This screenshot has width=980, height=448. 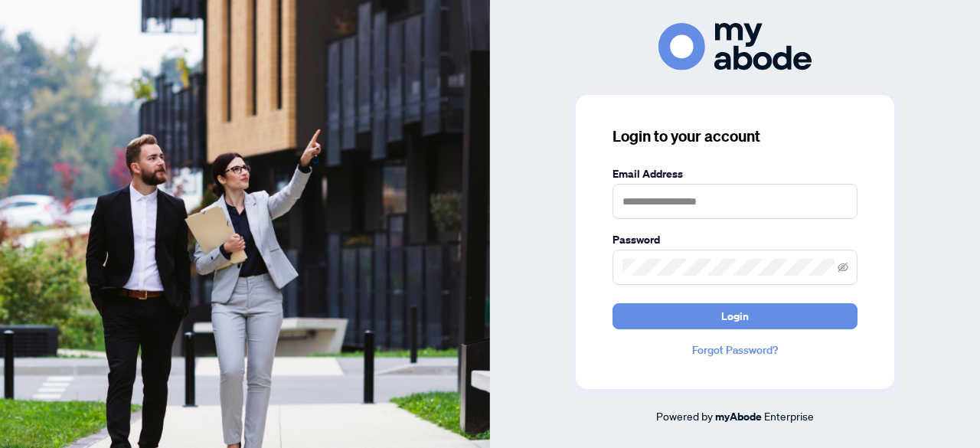 What do you see at coordinates (735, 239) in the screenshot?
I see `label: Password` at bounding box center [735, 239].